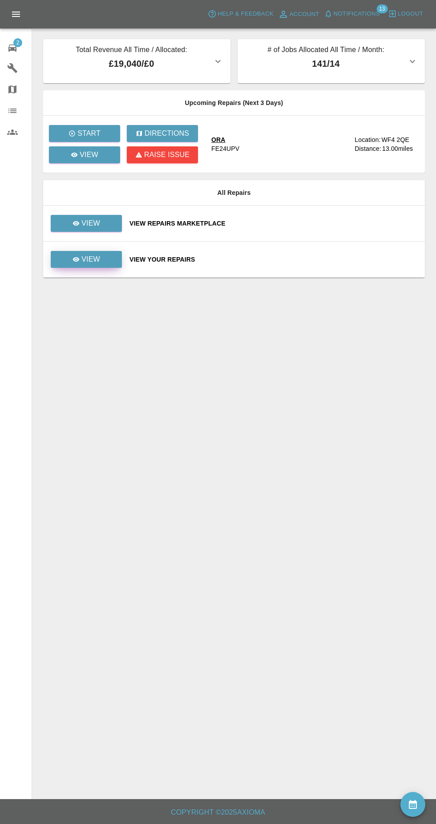 Image resolution: width=436 pixels, height=824 pixels. I want to click on button: Raise issue, so click(162, 155).